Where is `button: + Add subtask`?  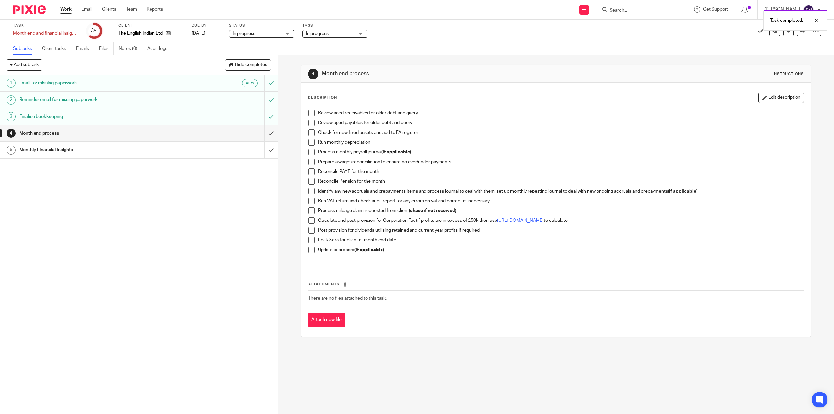 button: + Add subtask is located at coordinates (24, 65).